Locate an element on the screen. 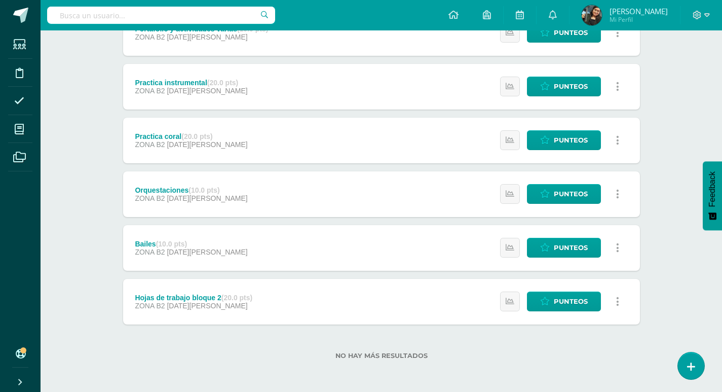 This screenshot has height=392, width=722. span: Feedback is located at coordinates (713, 189).